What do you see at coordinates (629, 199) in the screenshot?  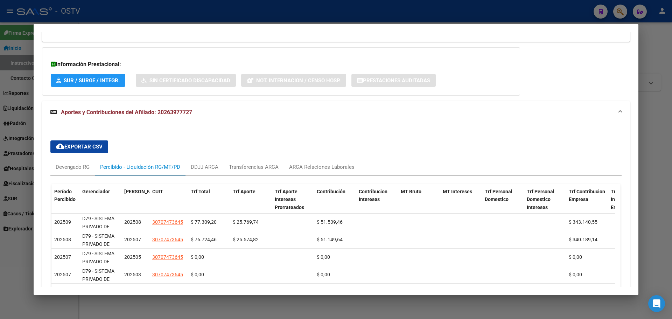 I see `span: Trf Contribucion Intereses Empresa` at bounding box center [629, 199].